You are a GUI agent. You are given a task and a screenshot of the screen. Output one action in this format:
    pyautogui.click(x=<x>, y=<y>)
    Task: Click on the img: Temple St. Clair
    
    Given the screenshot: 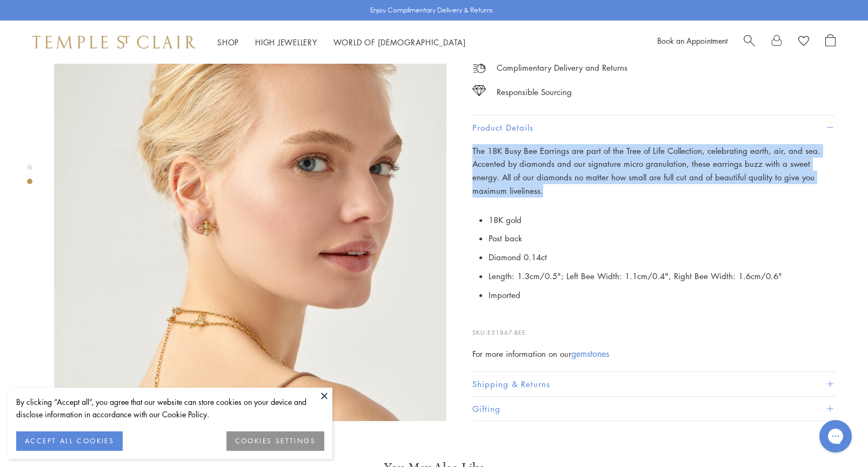 What is the action you would take?
    pyautogui.click(x=114, y=43)
    